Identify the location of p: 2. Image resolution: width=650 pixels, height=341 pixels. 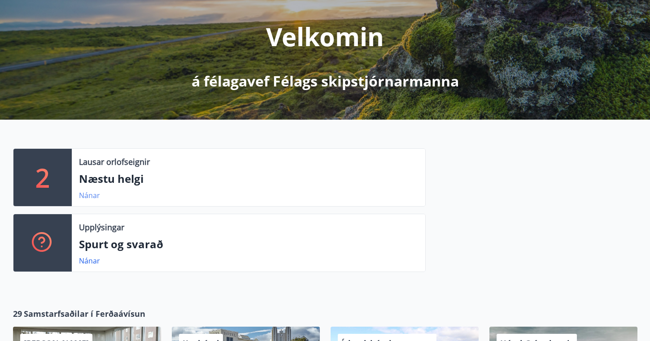
(43, 178).